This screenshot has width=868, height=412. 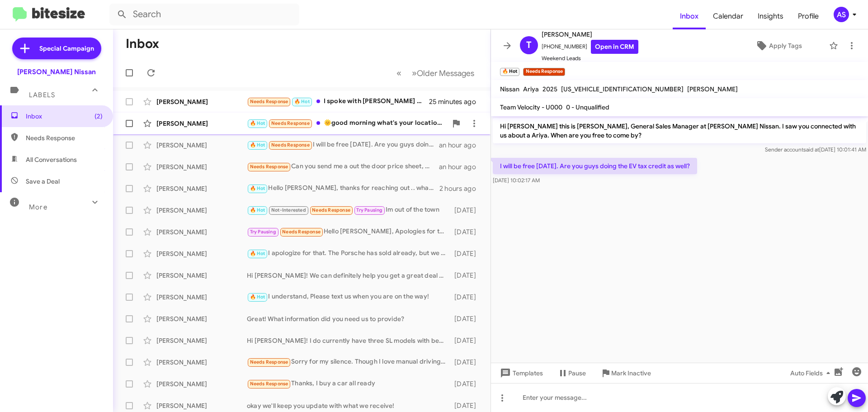 What do you see at coordinates (56, 49) in the screenshot?
I see `a: Special Campaign` at bounding box center [56, 49].